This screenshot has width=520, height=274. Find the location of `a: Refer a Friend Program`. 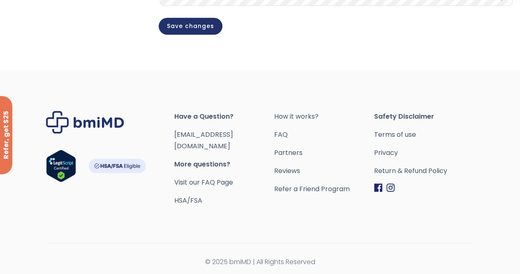

a: Refer a Friend Program is located at coordinates (324, 189).